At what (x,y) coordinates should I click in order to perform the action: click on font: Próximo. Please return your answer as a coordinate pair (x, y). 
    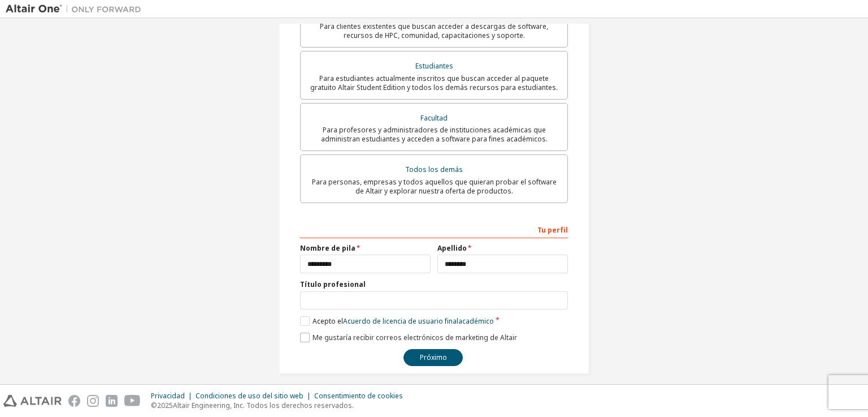
    Looking at the image, I should click on (434, 357).